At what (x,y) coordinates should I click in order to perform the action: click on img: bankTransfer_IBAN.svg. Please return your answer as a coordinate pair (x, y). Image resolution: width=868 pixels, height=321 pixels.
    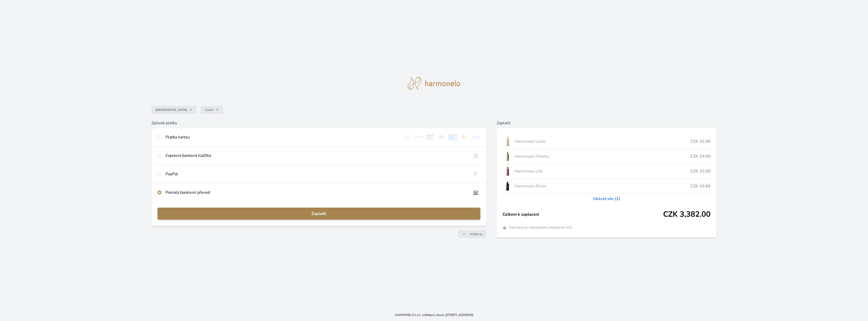
    Looking at the image, I should click on (475, 193).